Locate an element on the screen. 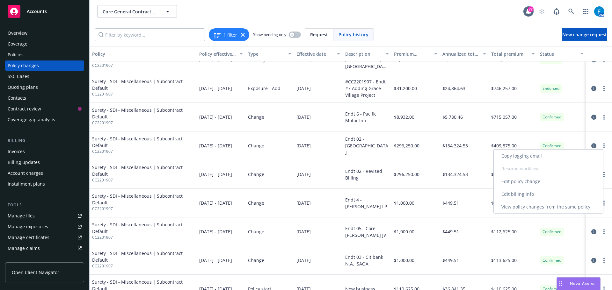 This screenshot has height=290, width=612. div: Quoting plans is located at coordinates (23, 87).